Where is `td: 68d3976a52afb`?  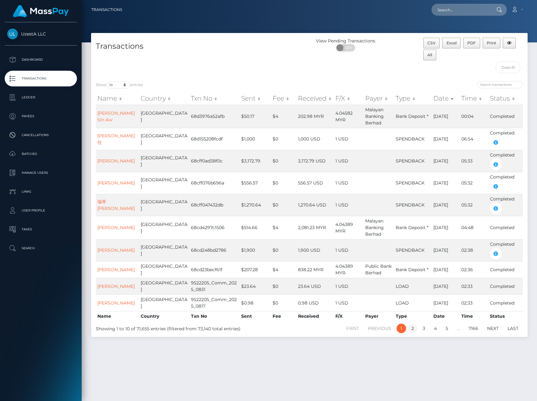 td: 68d3976a52afb is located at coordinates (214, 116).